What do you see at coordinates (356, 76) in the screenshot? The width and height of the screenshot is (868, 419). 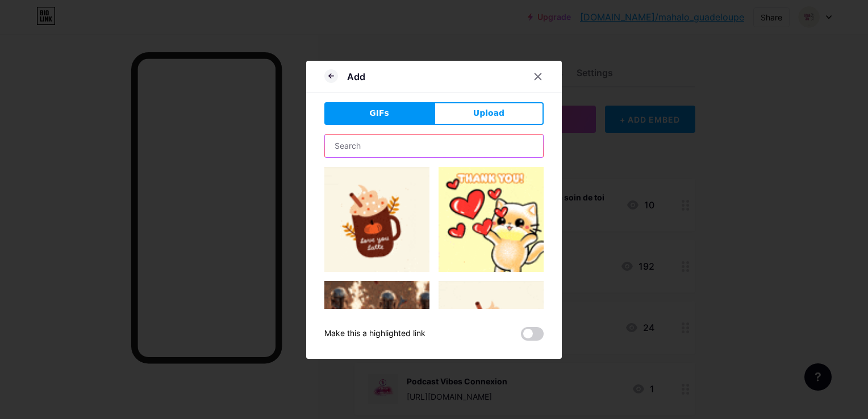 I see `div: Add` at bounding box center [356, 76].